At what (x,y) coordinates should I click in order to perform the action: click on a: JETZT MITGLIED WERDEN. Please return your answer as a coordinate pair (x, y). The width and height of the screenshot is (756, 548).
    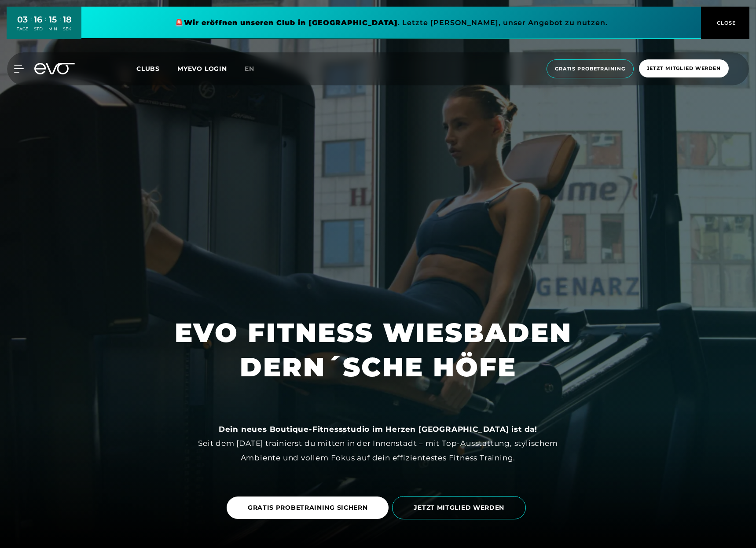
    Looking at the image, I should click on (460, 507).